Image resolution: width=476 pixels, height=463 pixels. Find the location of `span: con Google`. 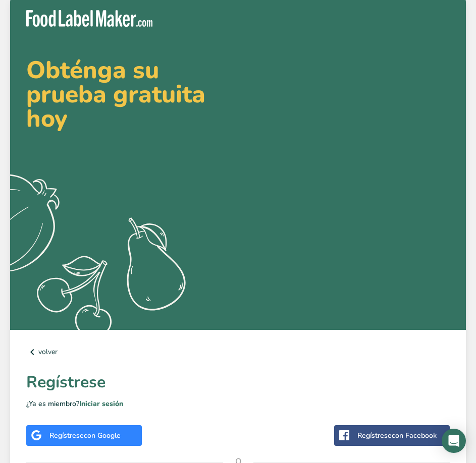

span: con Google is located at coordinates (102, 436).